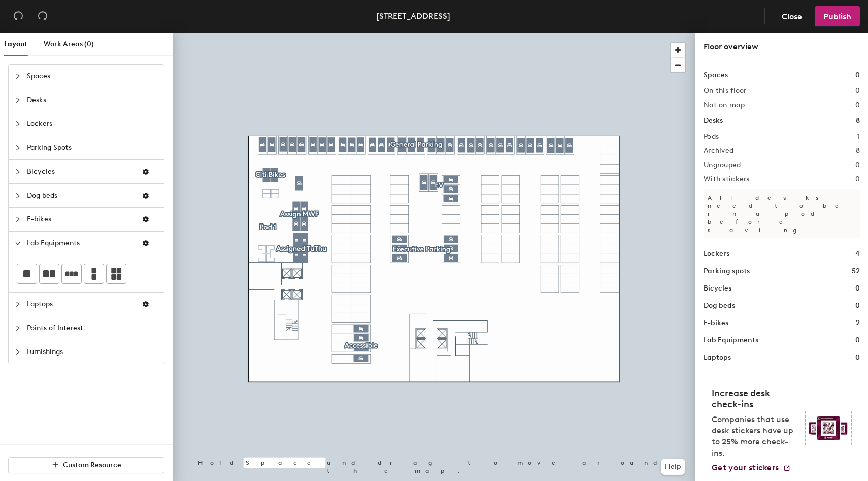  What do you see at coordinates (858, 151) in the screenshot?
I see `h2: 8` at bounding box center [858, 151].